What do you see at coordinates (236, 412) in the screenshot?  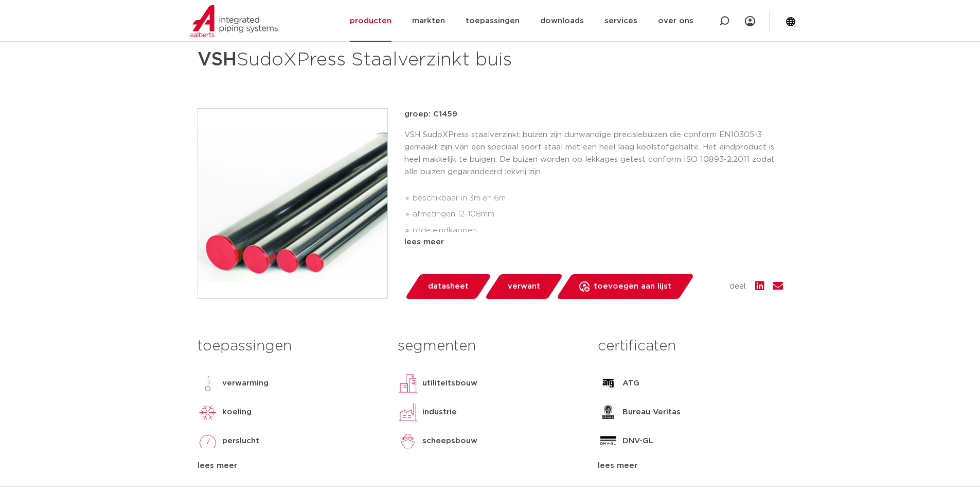 I see `p: koeling` at bounding box center [236, 412].